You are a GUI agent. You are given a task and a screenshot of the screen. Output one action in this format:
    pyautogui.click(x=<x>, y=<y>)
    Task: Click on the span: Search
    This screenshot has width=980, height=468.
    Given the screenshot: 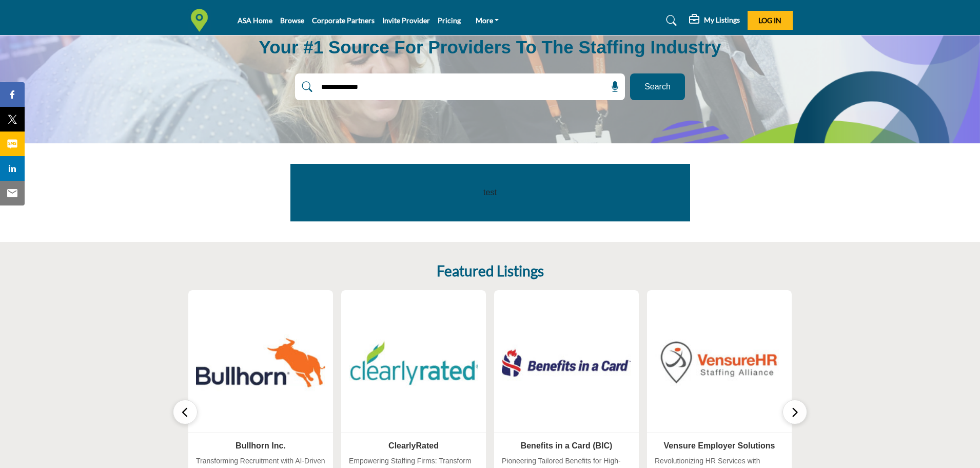 What is the action you would take?
    pyautogui.click(x=657, y=87)
    